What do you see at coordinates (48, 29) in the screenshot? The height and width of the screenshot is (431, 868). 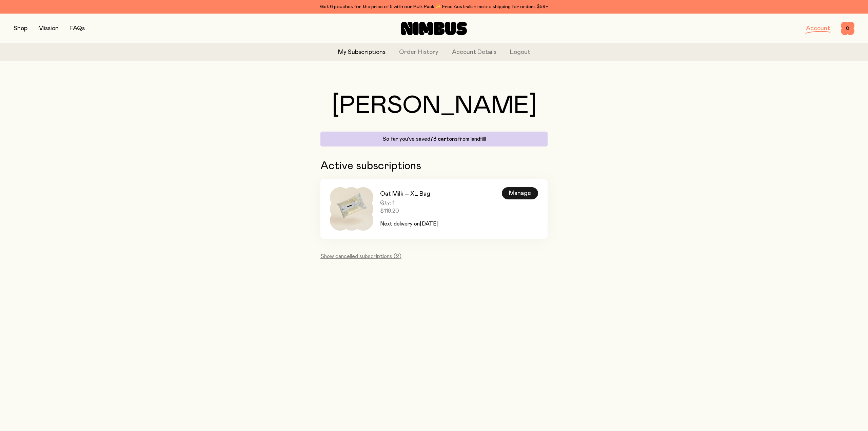 I see `a: Mission` at bounding box center [48, 29].